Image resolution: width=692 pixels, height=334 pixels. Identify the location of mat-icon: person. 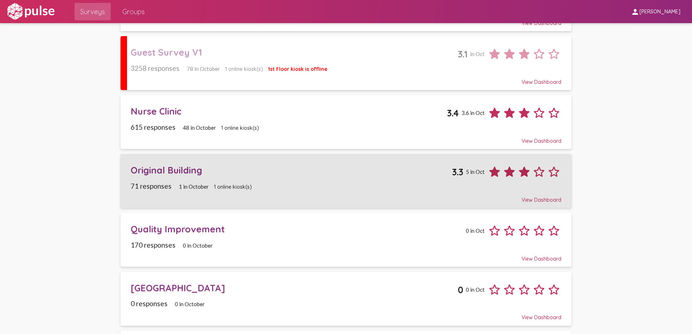
(635, 12).